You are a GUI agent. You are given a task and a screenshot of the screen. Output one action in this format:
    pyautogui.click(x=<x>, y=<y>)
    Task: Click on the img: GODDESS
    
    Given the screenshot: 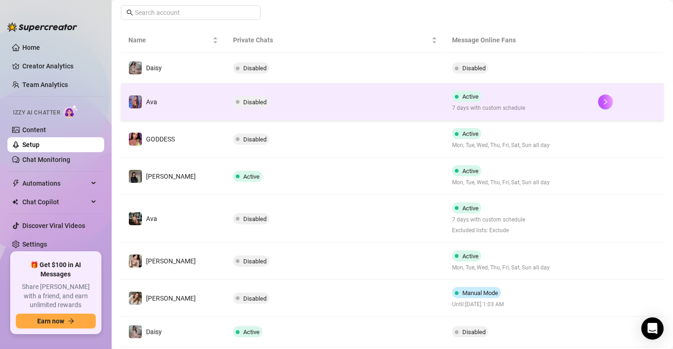 What is the action you would take?
    pyautogui.click(x=135, y=139)
    